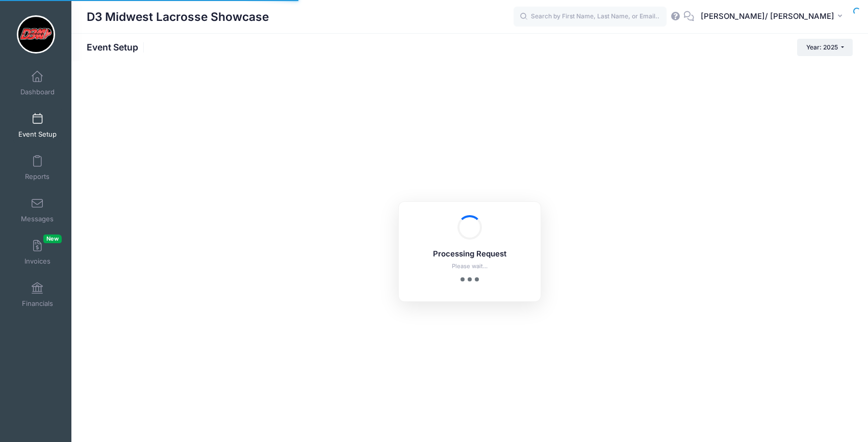 This screenshot has height=442, width=868. Describe the element at coordinates (37, 304) in the screenshot. I see `span: Financials` at that location.